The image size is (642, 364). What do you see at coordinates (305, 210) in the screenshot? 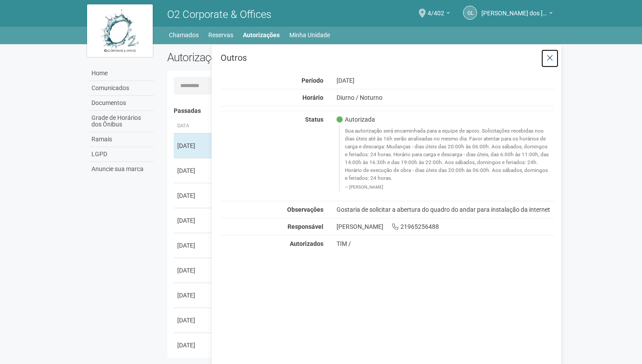
I see `strong: Observações` at bounding box center [305, 210].